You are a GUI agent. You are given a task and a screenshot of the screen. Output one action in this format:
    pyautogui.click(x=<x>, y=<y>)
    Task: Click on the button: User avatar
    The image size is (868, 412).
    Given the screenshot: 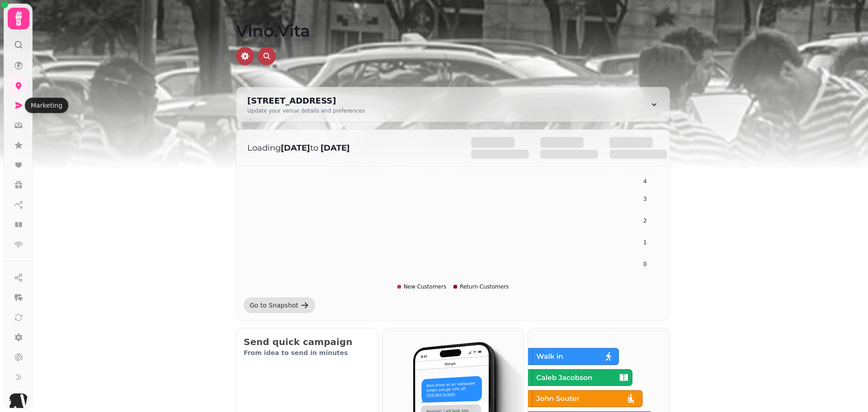 What is the action you would take?
    pyautogui.click(x=19, y=402)
    